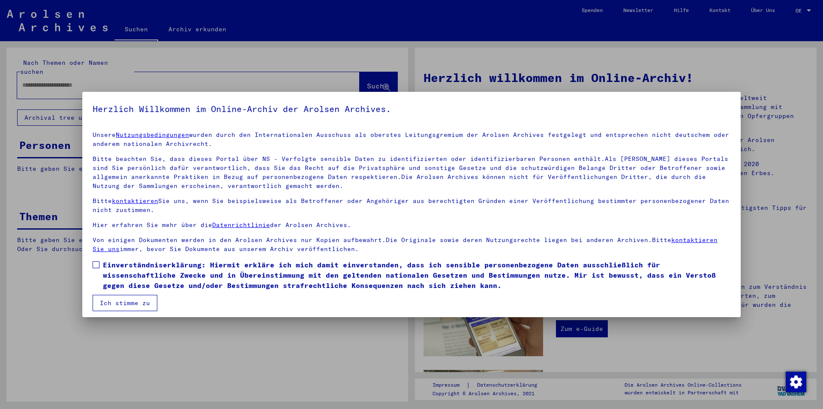 The image size is (823, 409). What do you see at coordinates (241, 225) in the screenshot?
I see `a: Datenrichtlinie` at bounding box center [241, 225].